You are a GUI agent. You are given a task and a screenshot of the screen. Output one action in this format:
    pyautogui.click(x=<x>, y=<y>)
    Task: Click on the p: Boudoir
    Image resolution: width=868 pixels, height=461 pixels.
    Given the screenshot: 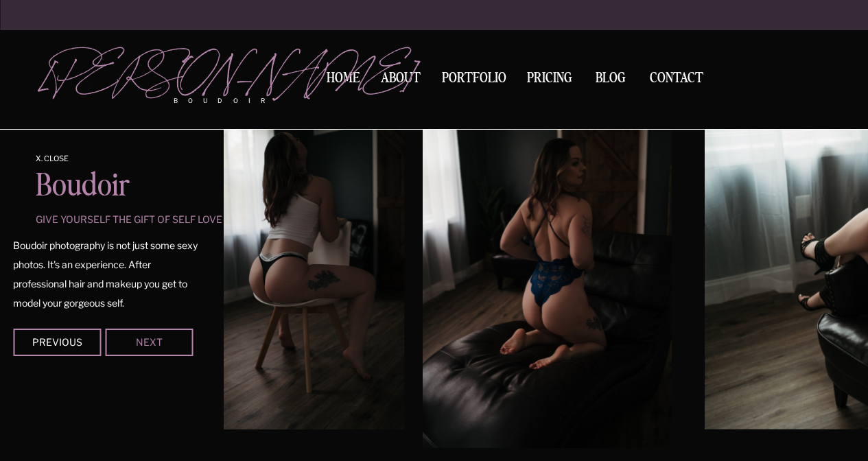 What is the action you would take?
    pyautogui.click(x=137, y=187)
    